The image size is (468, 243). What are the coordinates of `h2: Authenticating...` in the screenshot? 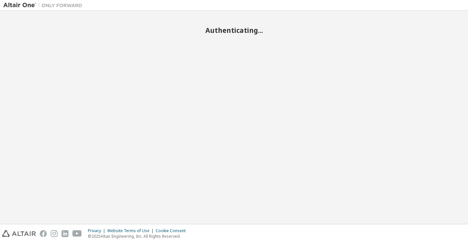 It's located at (234, 30).